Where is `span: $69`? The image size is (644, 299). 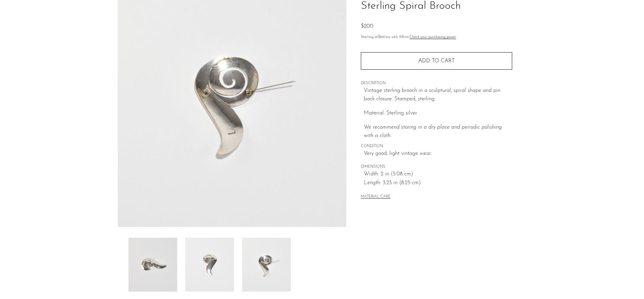
span: $69 is located at coordinates (381, 37).